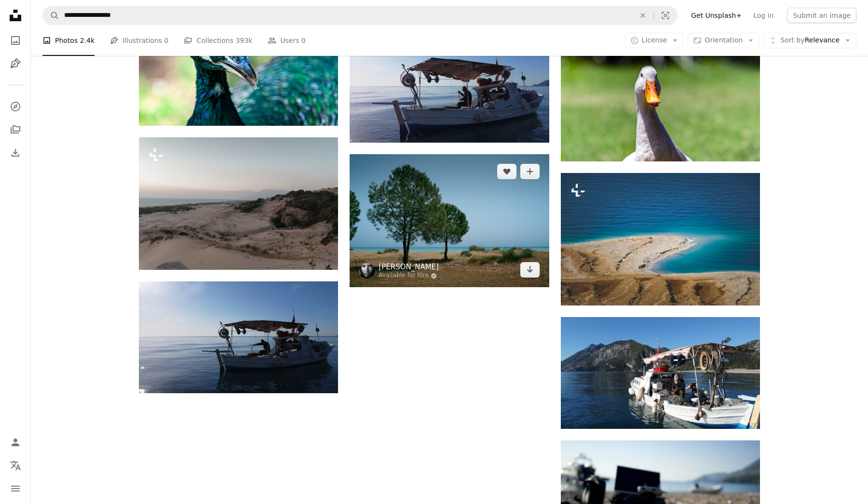  I want to click on a: Available for hire, so click(408, 276).